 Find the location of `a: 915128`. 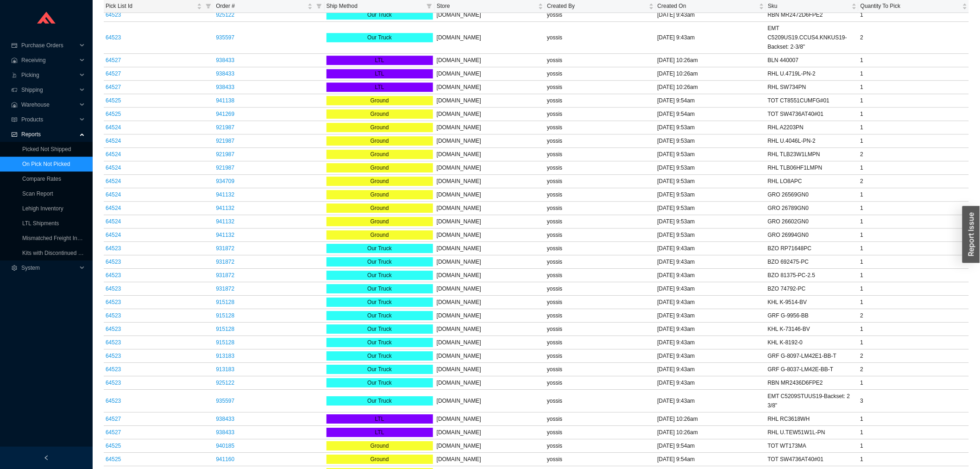

a: 915128 is located at coordinates (225, 316).